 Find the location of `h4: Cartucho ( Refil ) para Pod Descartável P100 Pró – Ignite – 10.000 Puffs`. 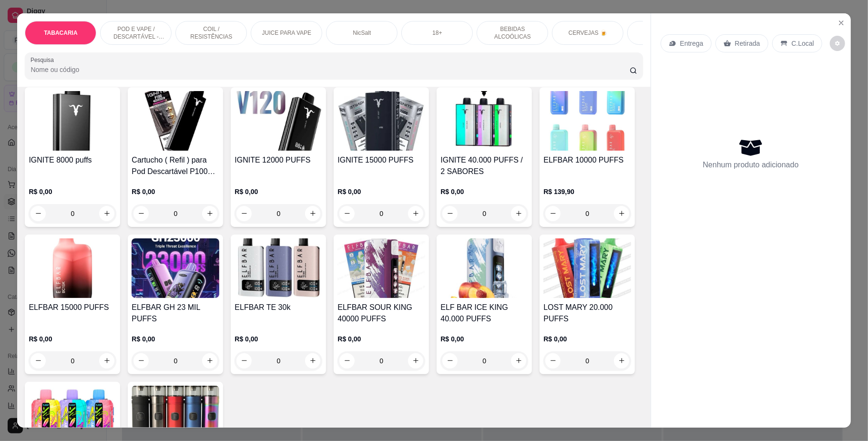

h4: Cartucho ( Refil ) para Pod Descartável P100 Pró – Ignite – 10.000 Puffs is located at coordinates (175, 166).